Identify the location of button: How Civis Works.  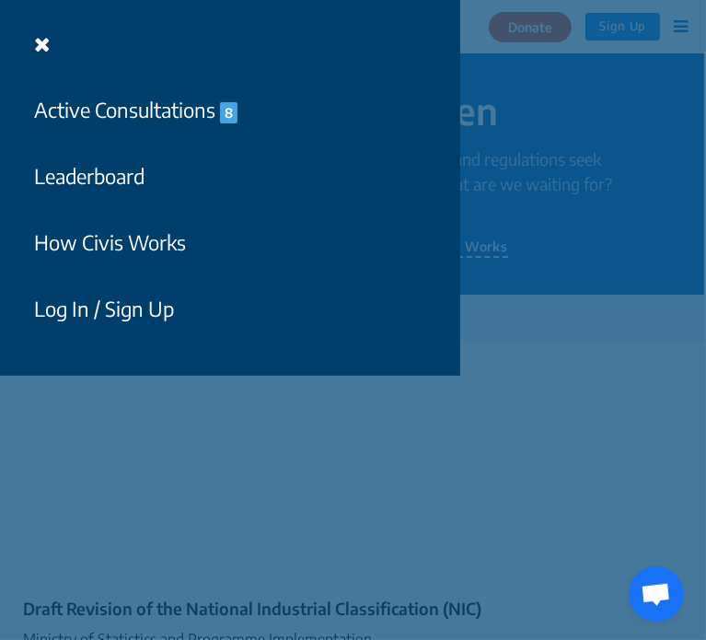
(110, 242).